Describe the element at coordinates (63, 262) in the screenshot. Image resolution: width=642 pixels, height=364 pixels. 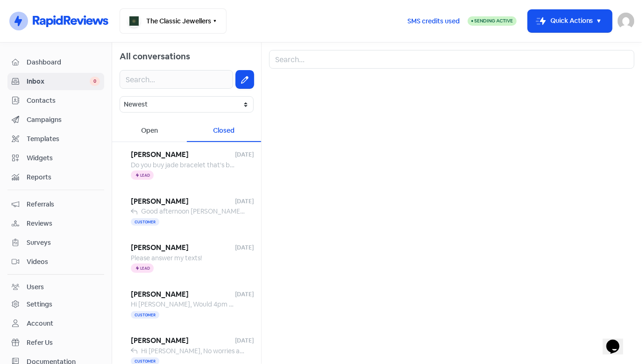
I see `span: Videos` at that location.